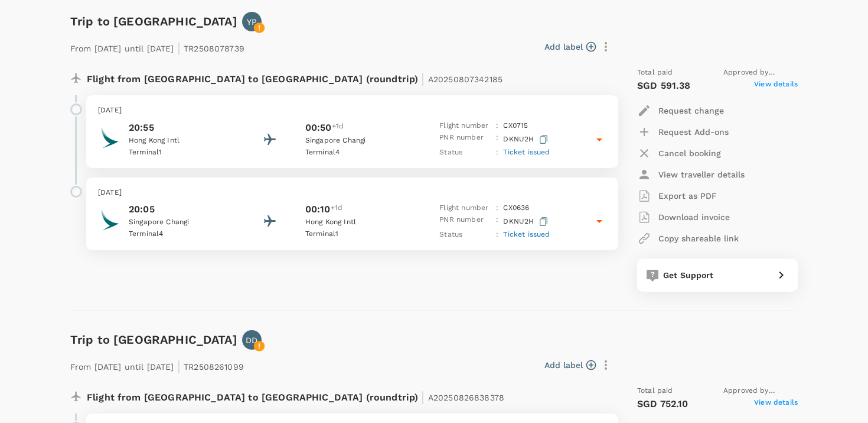  What do you see at coordinates (516, 208) in the screenshot?
I see `p: CX 0636` at bounding box center [516, 208].